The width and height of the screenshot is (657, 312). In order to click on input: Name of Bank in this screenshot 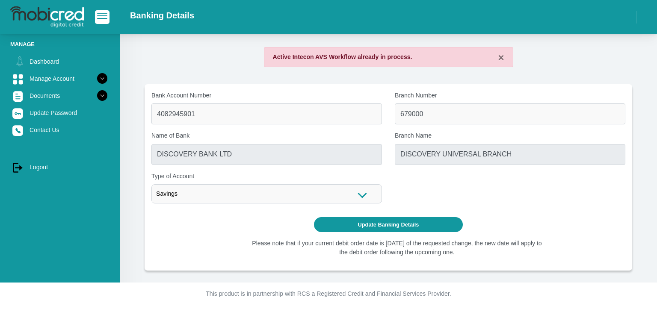, I will do `click(266, 154)`.